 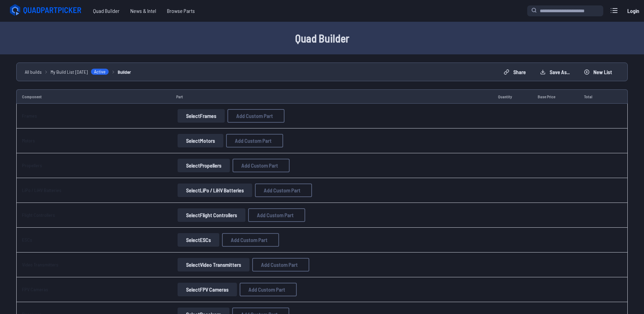 I want to click on button: SelectFlight Controllers, so click(x=211, y=215).